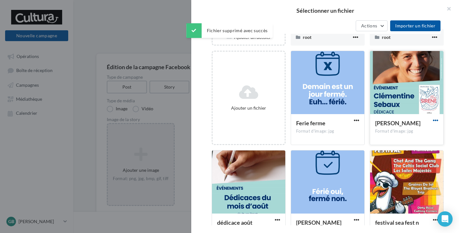 Image resolution: width=459 pixels, height=233 pixels. Describe the element at coordinates (249, 108) in the screenshot. I see `div: Ajouter un fichier` at that location.